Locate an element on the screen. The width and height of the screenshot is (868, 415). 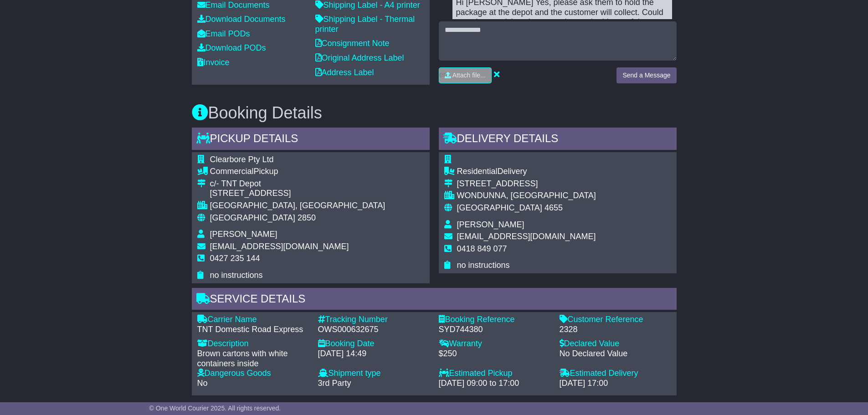
div: Estimated Delivery is located at coordinates (616, 373).